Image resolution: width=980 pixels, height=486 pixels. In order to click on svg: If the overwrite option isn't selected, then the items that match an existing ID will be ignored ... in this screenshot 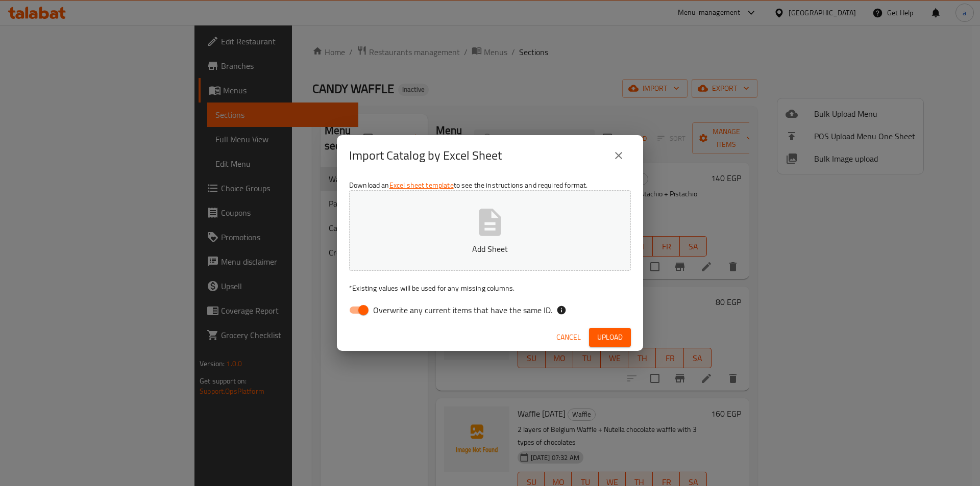, I will do `click(561, 310)`.